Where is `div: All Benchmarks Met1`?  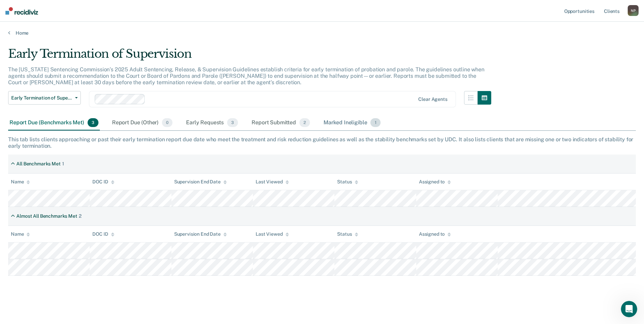
div: All Benchmarks Met1 is located at coordinates (37, 164).